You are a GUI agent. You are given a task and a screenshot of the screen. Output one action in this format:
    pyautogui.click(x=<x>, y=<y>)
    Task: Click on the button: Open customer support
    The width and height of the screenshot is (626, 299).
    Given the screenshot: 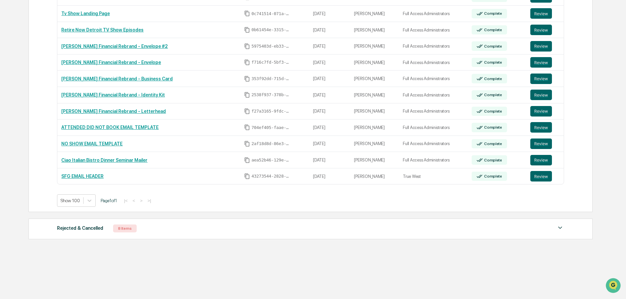 What is the action you would take?
    pyautogui.click(x=8, y=8)
    